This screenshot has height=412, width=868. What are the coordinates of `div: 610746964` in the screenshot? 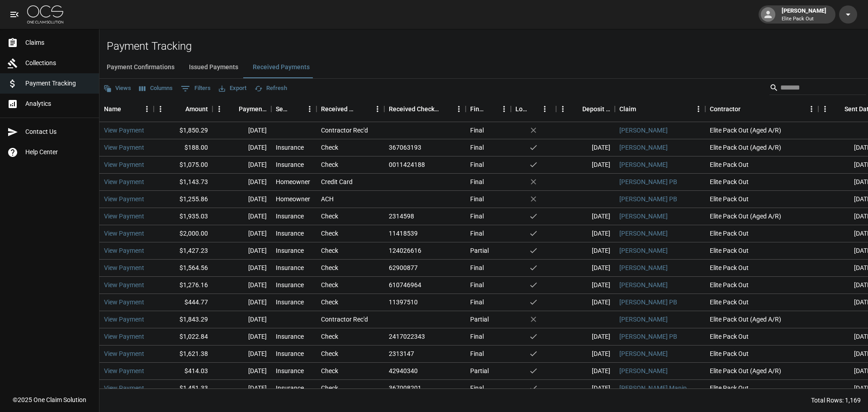 It's located at (405, 285).